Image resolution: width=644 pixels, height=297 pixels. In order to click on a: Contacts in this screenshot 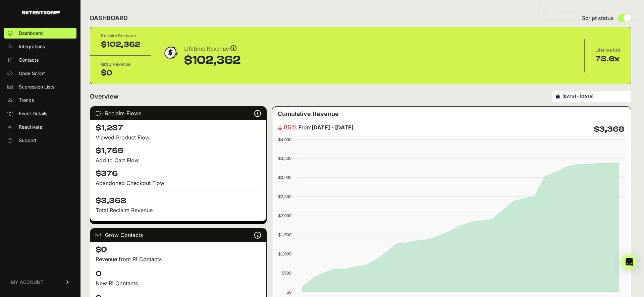, I will do `click(41, 60)`.